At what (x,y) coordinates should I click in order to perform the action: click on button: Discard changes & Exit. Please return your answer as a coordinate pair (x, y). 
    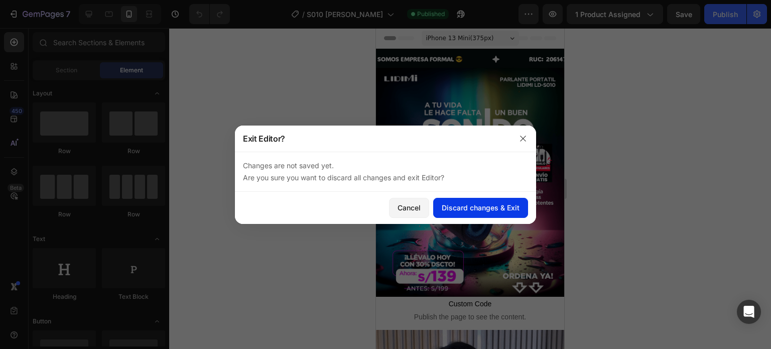
    Looking at the image, I should click on (481, 208).